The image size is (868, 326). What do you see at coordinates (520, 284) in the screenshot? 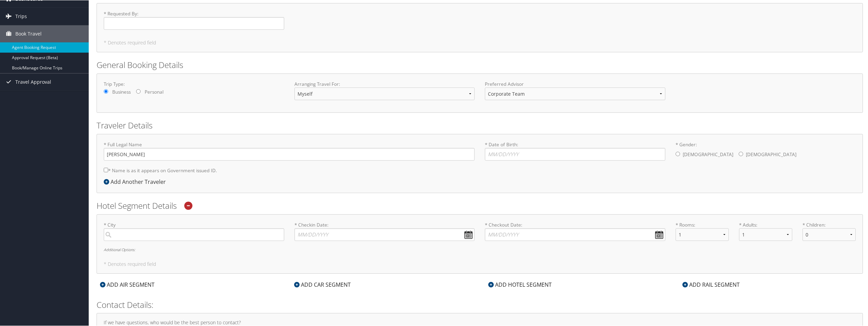
I see `div: ADD HOTEL SEGMENT` at bounding box center [520, 284].